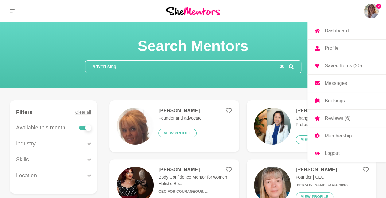 Image resolution: width=386 pixels, height=198 pixels. What do you see at coordinates (347, 83) in the screenshot?
I see `a: Messages` at bounding box center [347, 83].